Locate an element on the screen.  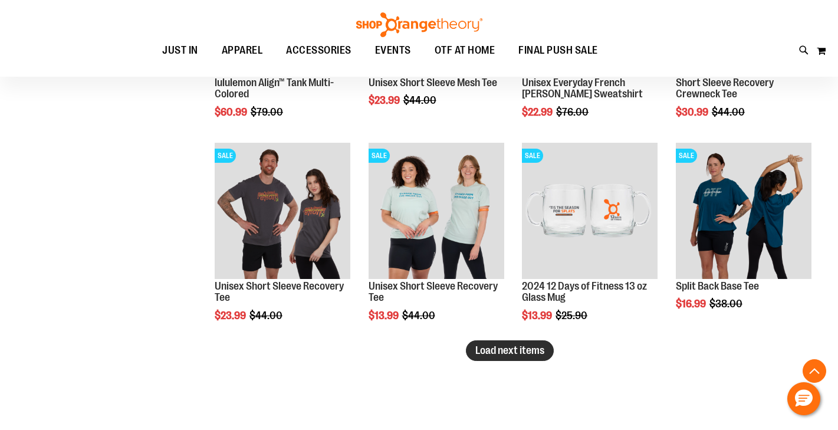
a: Main image of 2024 12 Days of Fitness 13 oz Glass MugSALE is located at coordinates (589, 211).